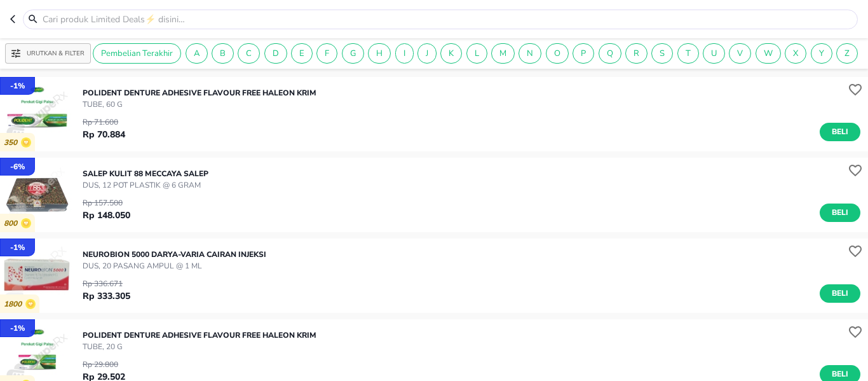 The image size is (868, 381). What do you see at coordinates (662, 53) in the screenshot?
I see `div: S` at bounding box center [662, 53].